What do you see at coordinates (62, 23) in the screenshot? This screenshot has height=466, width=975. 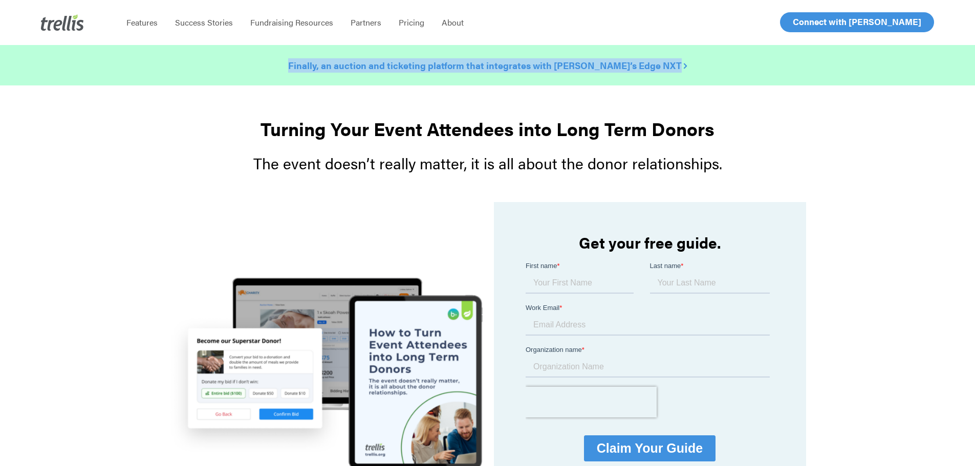 I see `img: Trellis` at bounding box center [62, 23].